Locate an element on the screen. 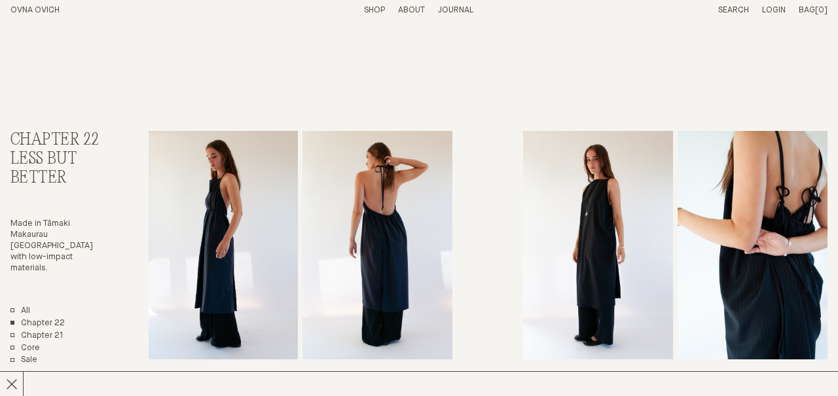  span: [0] is located at coordinates (821, 10).